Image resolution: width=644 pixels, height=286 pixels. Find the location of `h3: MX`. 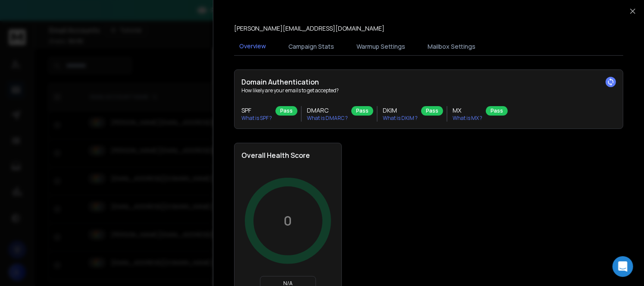

h3: MX is located at coordinates (467, 110).